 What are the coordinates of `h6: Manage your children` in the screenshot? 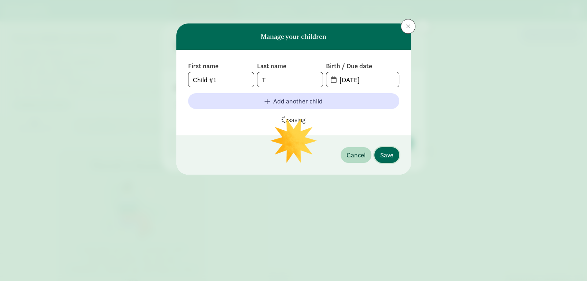 It's located at (293, 37).